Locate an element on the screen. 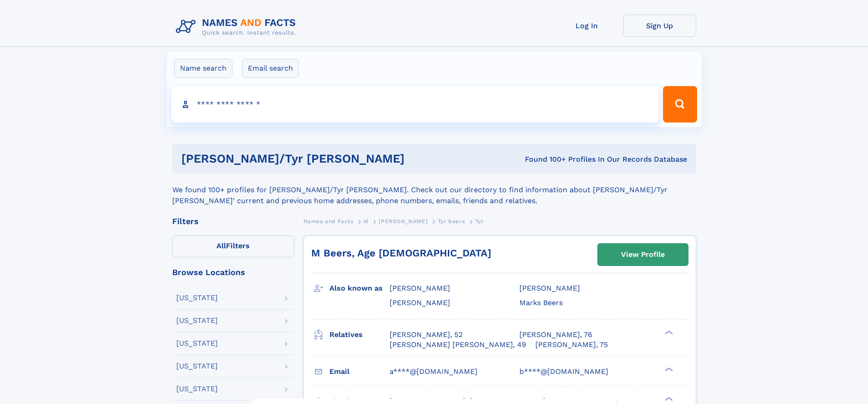  h3: Relatives is located at coordinates (359, 334).